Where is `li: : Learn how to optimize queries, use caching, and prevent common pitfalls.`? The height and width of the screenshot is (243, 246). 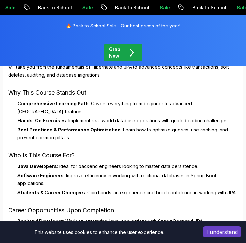
li: : Learn how to optimize queries, use caching, and prevent common pitfalls. is located at coordinates (126, 134).